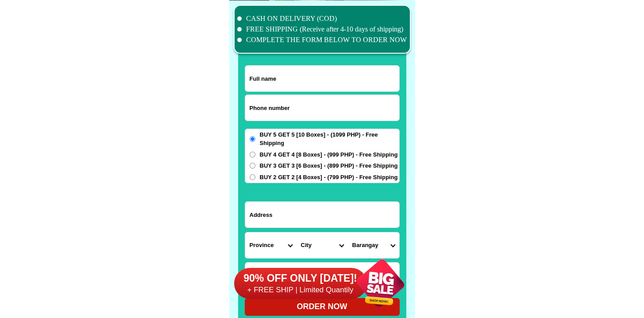 Image resolution: width=644 pixels, height=318 pixels. Describe the element at coordinates (253, 176) in the screenshot. I see `input: BUY 2 GET 2 [4 Boxes] - (799 PHP) - Free Shipping` at that location.